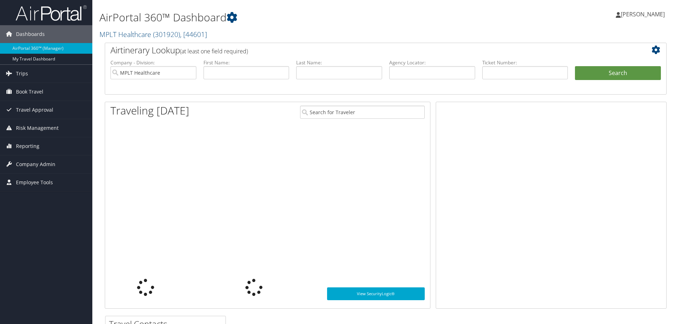  Describe the element at coordinates (153, 34) in the screenshot. I see `a: MPLT Healthcare` at that location.